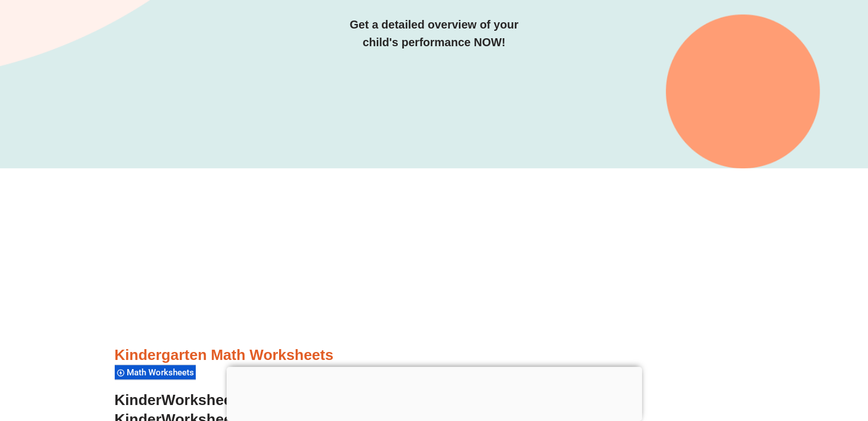 The image size is (868, 421). What do you see at coordinates (285, 400) in the screenshot?
I see `a: KinderWorksheet 1:Trading & Coloring Numbers` at bounding box center [285, 400].